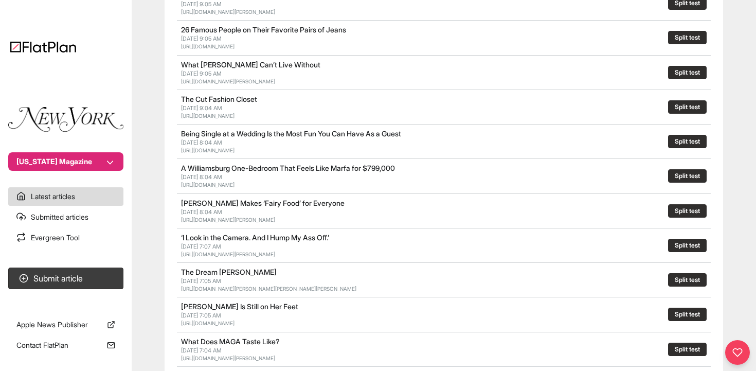 The height and width of the screenshot is (371, 756). I want to click on img: Logo, so click(43, 47).